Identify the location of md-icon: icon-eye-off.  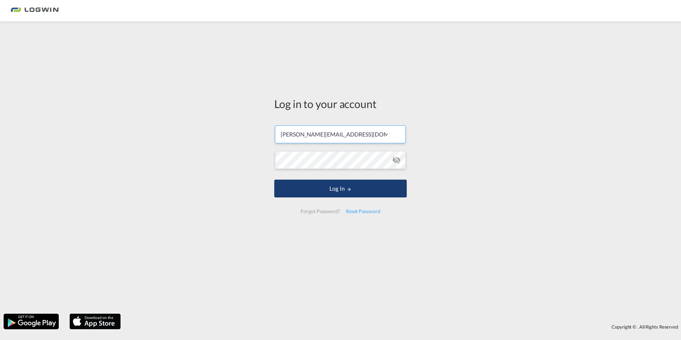
(396, 160).